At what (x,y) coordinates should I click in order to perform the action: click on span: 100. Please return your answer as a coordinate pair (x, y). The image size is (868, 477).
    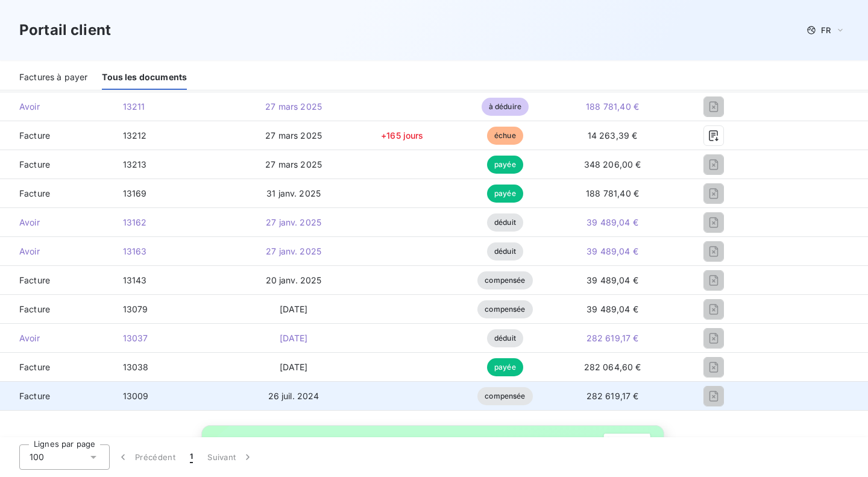
    Looking at the image, I should click on (37, 457).